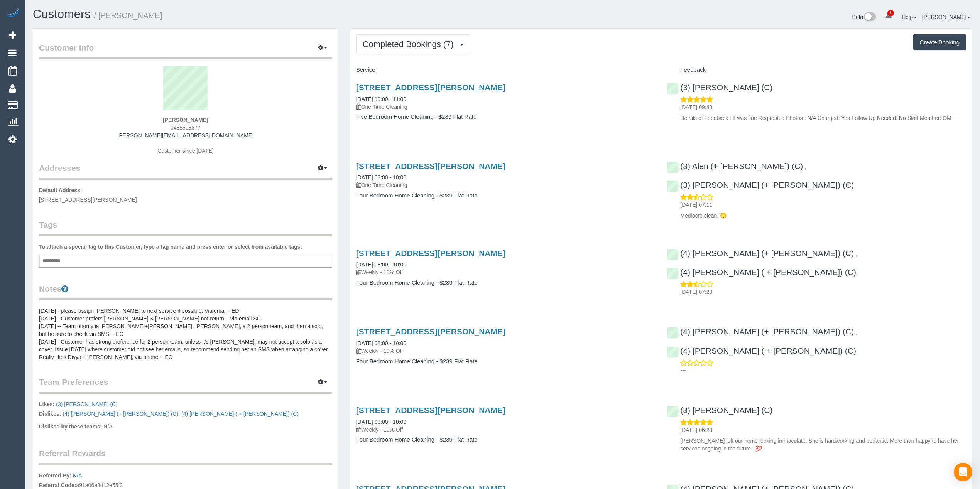  Describe the element at coordinates (506, 69) in the screenshot. I see `h4: Service` at that location.